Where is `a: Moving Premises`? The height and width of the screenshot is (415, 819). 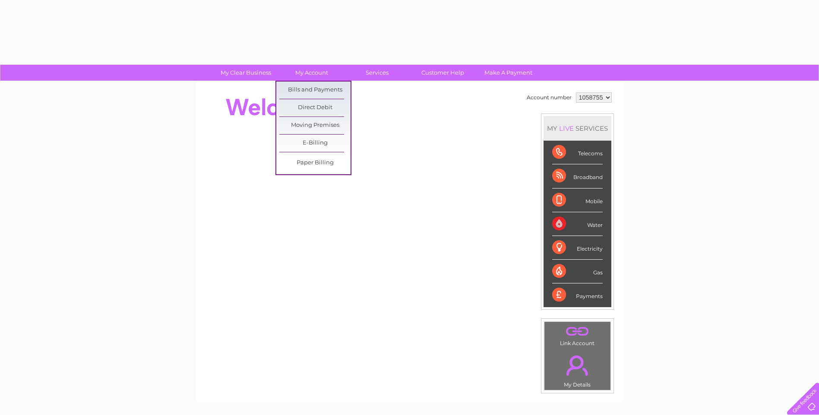 a: Moving Premises is located at coordinates (315, 126).